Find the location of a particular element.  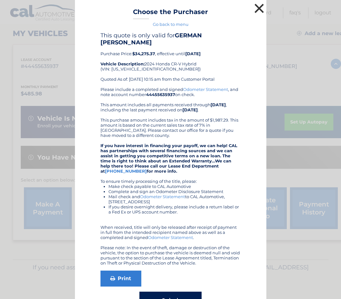

div: Please include a completed and signed , and note account number on check. This amount includes al... is located at coordinates (171, 176).